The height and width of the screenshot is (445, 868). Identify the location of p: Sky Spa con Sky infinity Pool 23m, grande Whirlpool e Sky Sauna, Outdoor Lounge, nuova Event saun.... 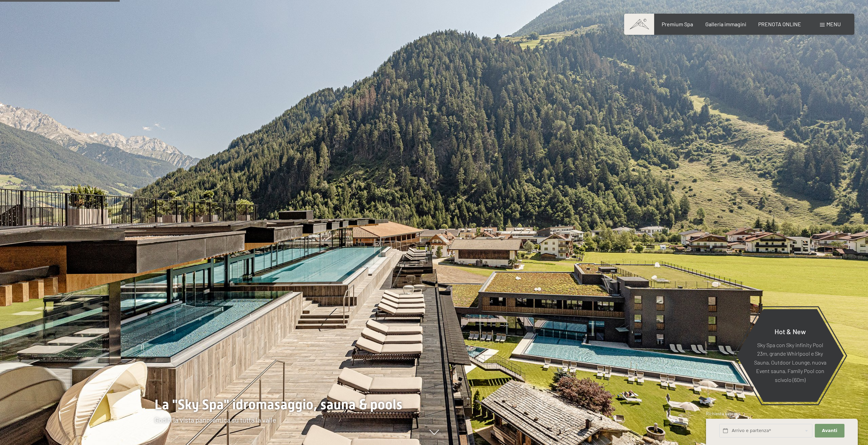
(790, 362).